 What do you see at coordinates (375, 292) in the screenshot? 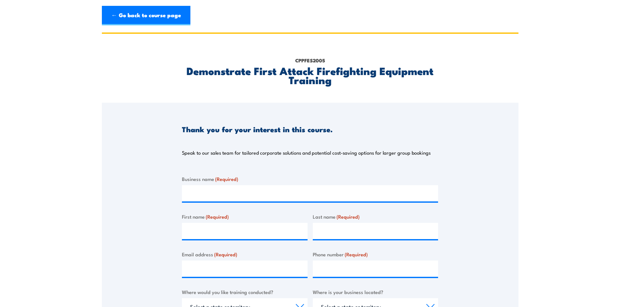
I see `label: Where is your business located?` at bounding box center [375, 292].